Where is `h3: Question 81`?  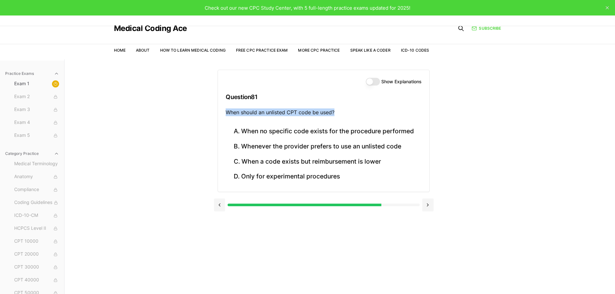
h3: Question 81 is located at coordinates (323, 97).